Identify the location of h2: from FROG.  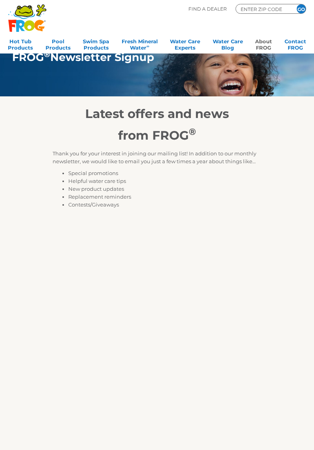
(157, 135).